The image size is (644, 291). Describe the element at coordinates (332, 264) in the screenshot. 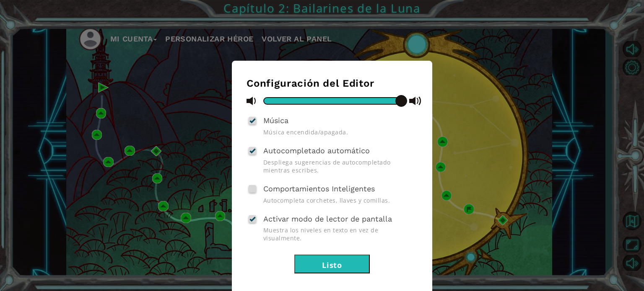

I see `button: Listo` at that location.